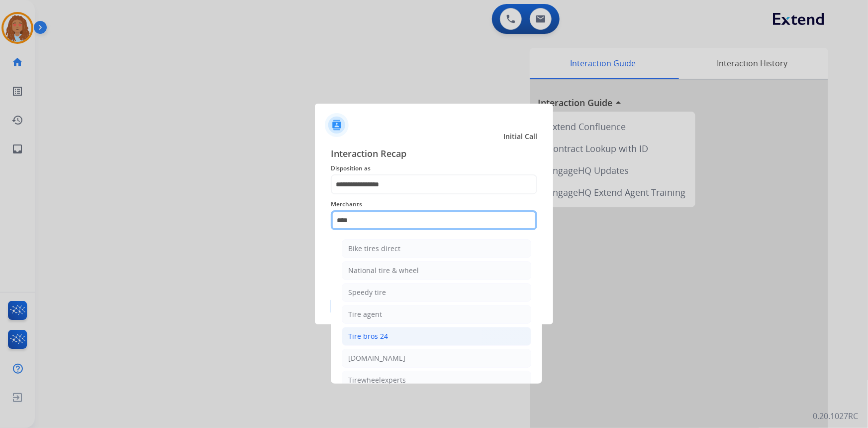 This screenshot has height=428, width=868. Describe the element at coordinates (365, 314) in the screenshot. I see `div: Tire agent` at that location.